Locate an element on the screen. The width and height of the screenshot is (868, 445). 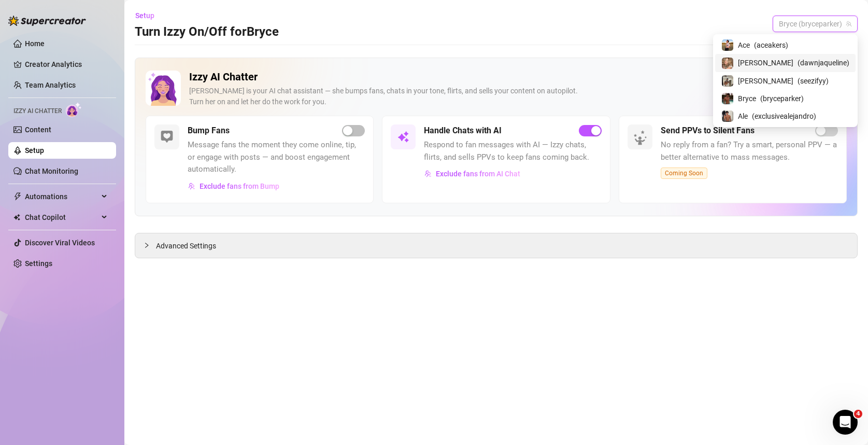
span: ( bryceparker ) is located at coordinates (782, 99).